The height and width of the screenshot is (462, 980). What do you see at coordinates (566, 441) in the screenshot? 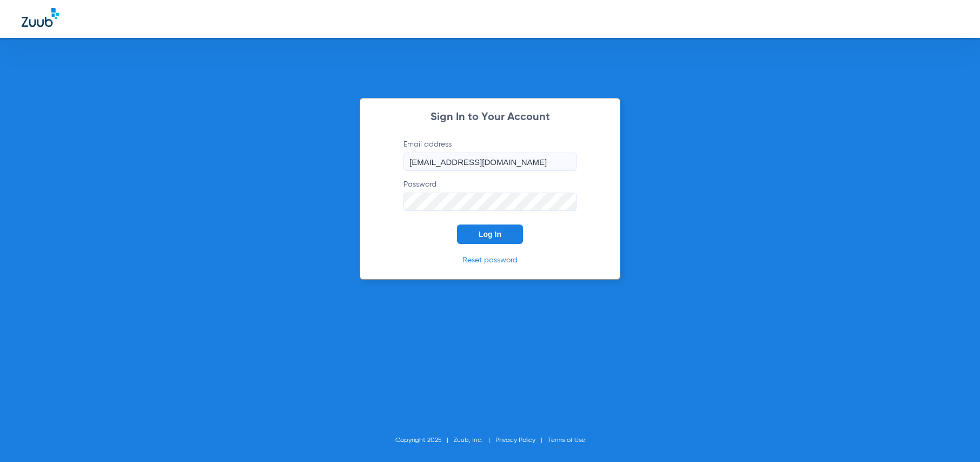
I see `a: Terms of Use` at bounding box center [566, 441].